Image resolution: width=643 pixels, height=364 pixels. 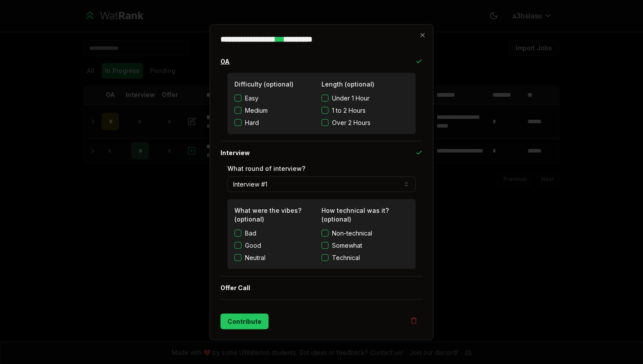 I want to click on label: Length (optional), so click(x=348, y=84).